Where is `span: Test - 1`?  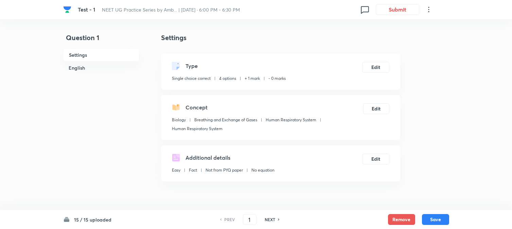
span: Test - 1 is located at coordinates (86, 9).